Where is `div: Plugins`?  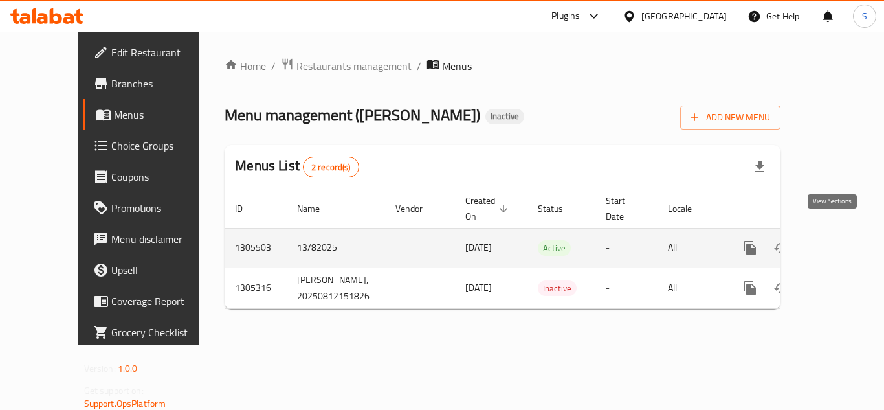 div: Plugins is located at coordinates (565, 16).